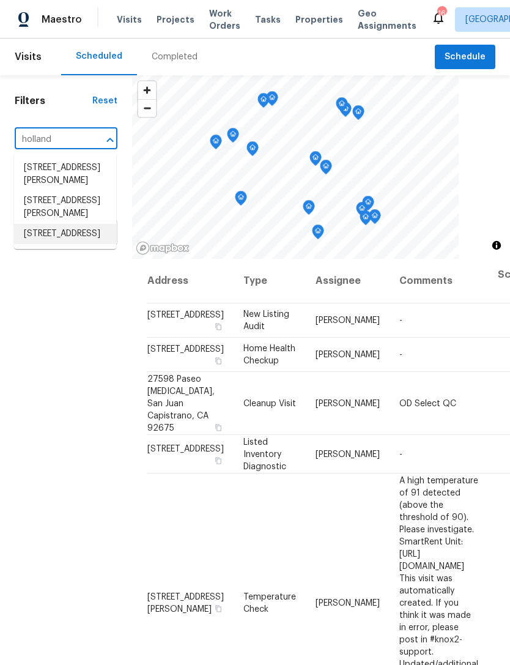  Describe the element at coordinates (49, 139) in the screenshot. I see `input: Search for an address...` at that location.